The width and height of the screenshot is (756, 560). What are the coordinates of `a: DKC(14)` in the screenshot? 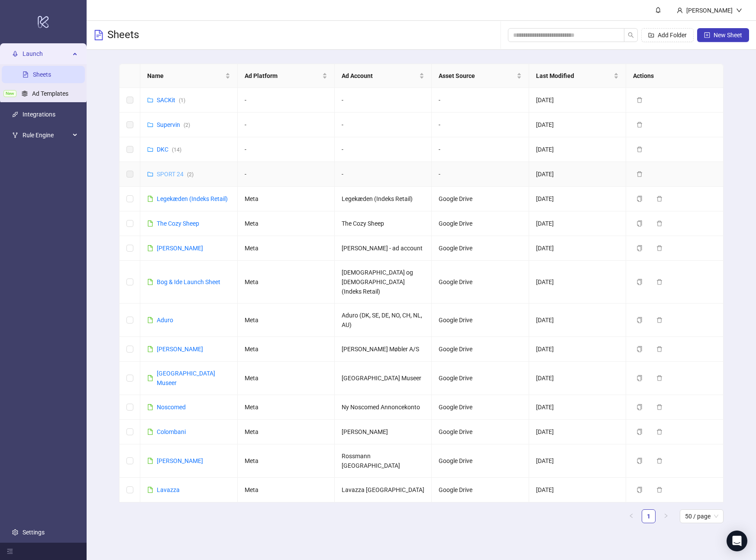 It's located at (169, 149).